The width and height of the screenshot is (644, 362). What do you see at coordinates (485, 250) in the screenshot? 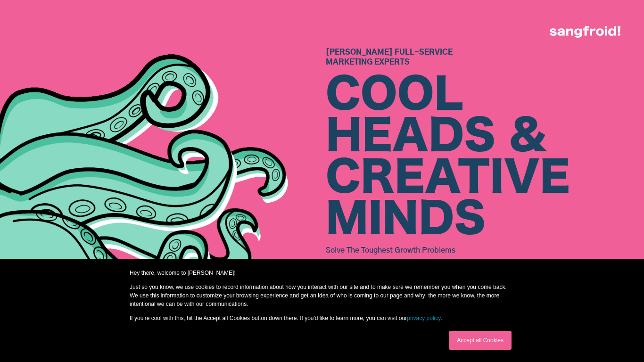
I see `h3: Solve The Toughest Growth Problems` at bounding box center [485, 250].